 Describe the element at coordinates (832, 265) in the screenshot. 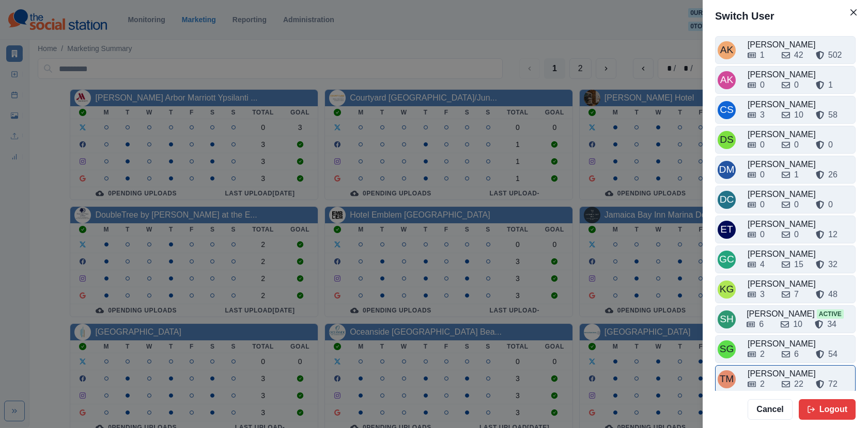

I see `div: 32` at that location.